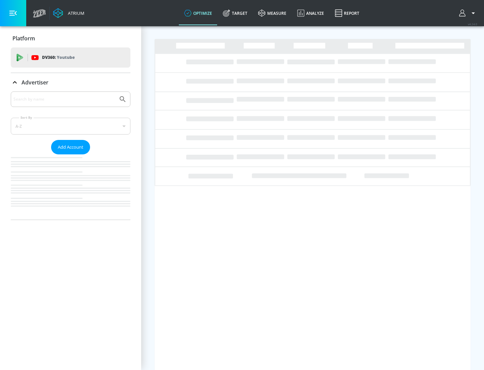  Describe the element at coordinates (272, 13) in the screenshot. I see `a: measure` at that location.